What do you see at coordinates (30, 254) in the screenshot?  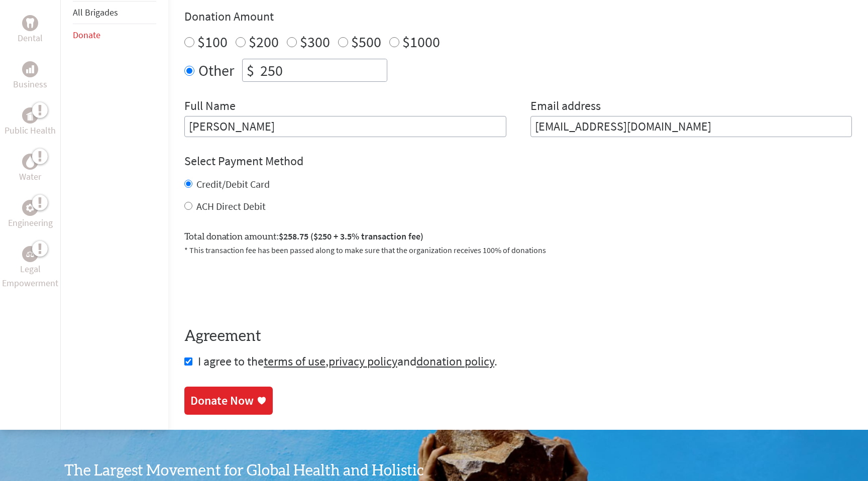 I see `img: Legal Empowerment` at bounding box center [30, 254].